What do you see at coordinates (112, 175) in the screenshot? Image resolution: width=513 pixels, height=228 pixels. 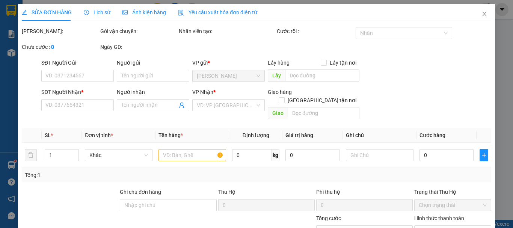 I see `div: Tổng: 1` at bounding box center [112, 175].